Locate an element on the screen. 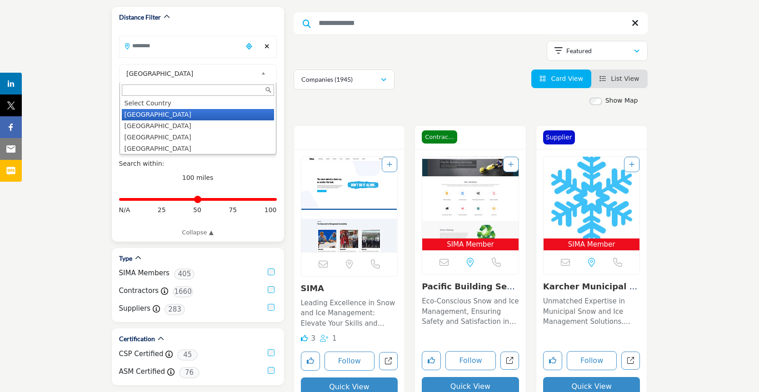  label: Suppliers is located at coordinates (135, 309).